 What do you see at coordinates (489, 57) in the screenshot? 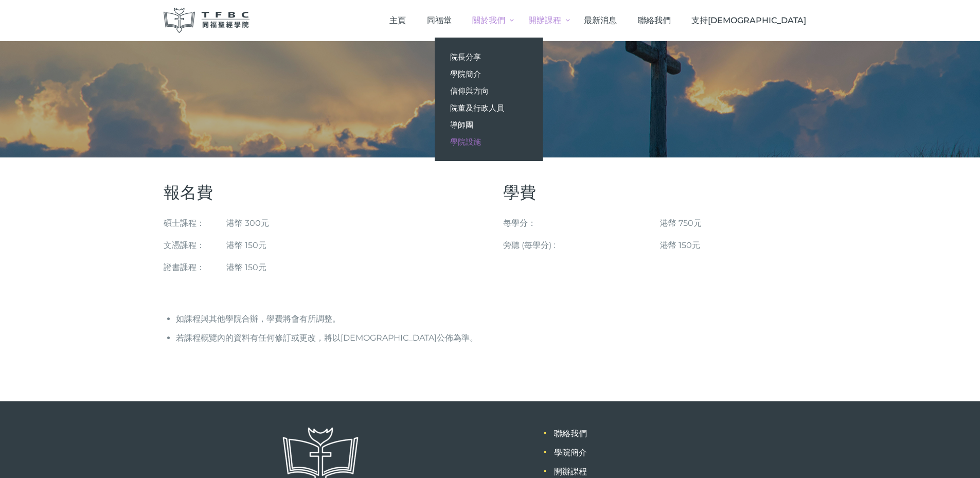
I see `a: 院長分享` at bounding box center [489, 57].